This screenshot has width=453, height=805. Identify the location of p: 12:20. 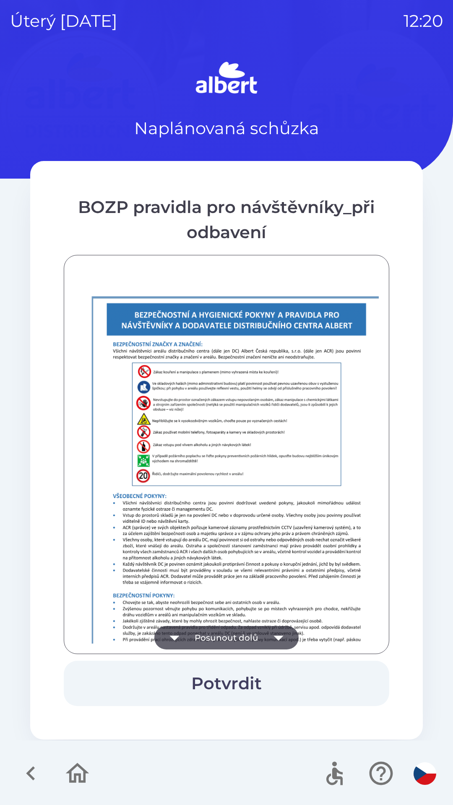
(423, 21).